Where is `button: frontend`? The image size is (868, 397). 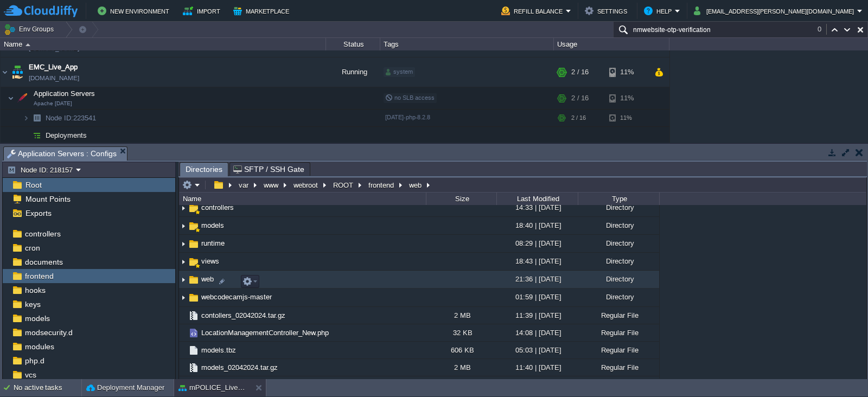 button: frontend is located at coordinates (381, 185).